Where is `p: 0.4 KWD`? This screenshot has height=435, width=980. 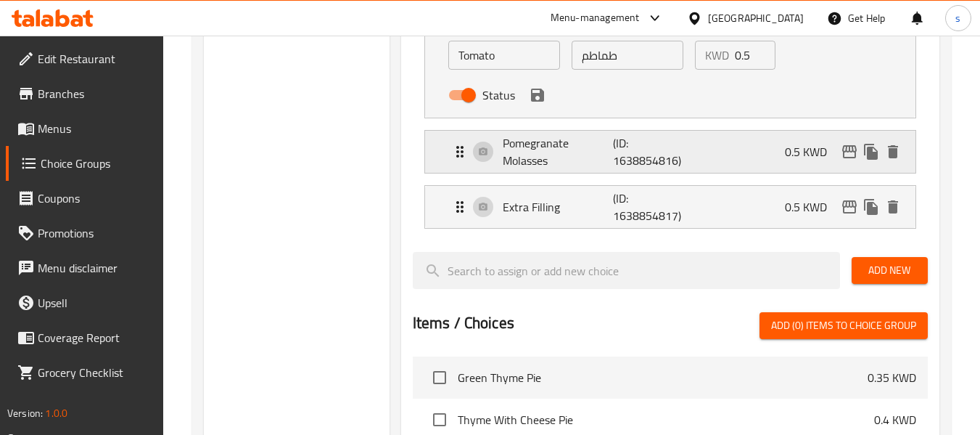
p: 0.4 KWD is located at coordinates (895, 420).